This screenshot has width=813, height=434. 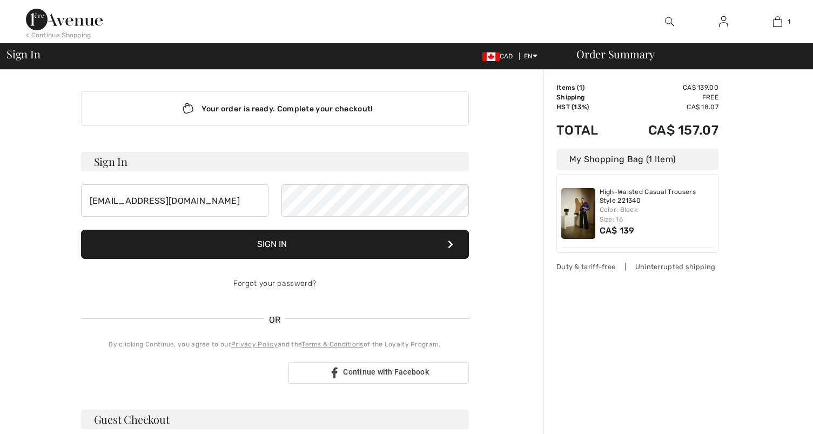 What do you see at coordinates (587, 130) in the screenshot?
I see `td: Total` at bounding box center [587, 130].